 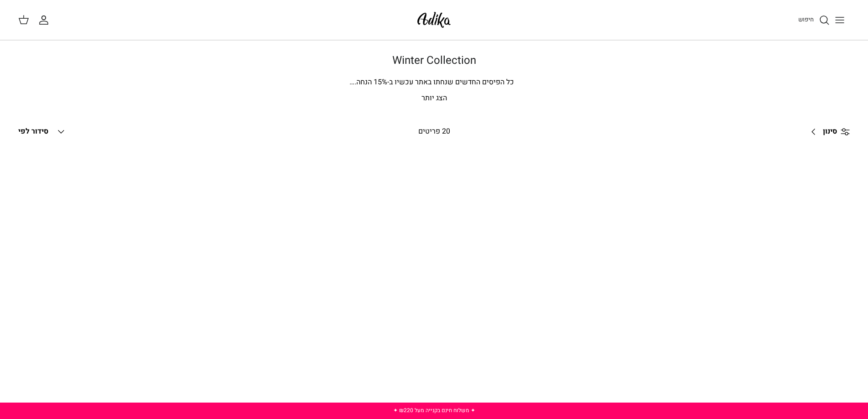 What do you see at coordinates (434, 20) in the screenshot?
I see `img: Adika IL` at bounding box center [434, 20].